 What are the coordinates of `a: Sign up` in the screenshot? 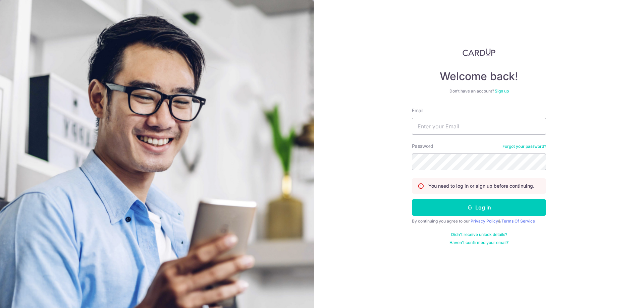 It's located at (502, 91).